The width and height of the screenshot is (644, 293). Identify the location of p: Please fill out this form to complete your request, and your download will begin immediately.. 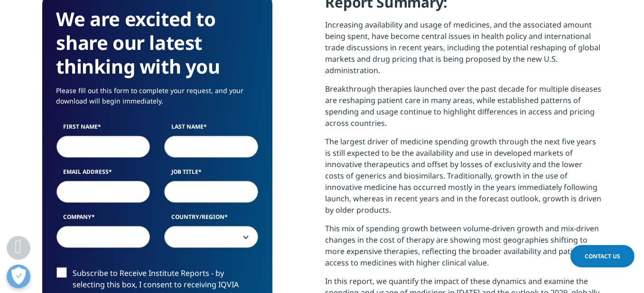
(157, 100).